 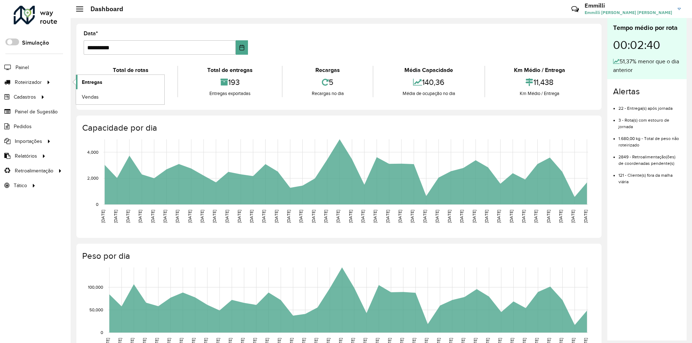 I want to click on span: Vendas, so click(x=90, y=97).